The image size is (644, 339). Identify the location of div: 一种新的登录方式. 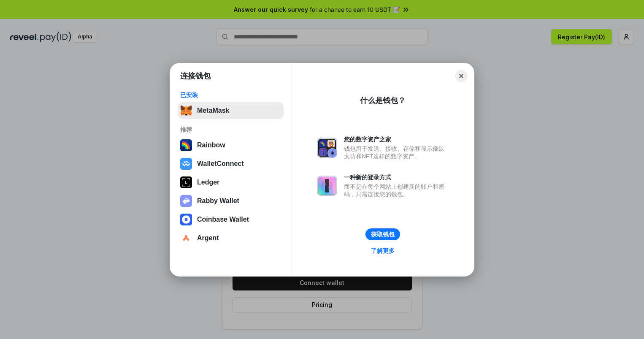
(397, 178).